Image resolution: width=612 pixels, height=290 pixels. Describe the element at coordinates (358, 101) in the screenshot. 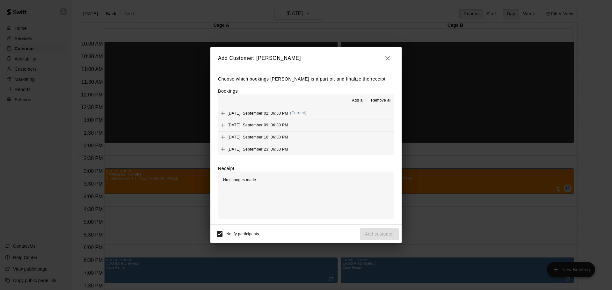

I see `span: Add all` at that location.